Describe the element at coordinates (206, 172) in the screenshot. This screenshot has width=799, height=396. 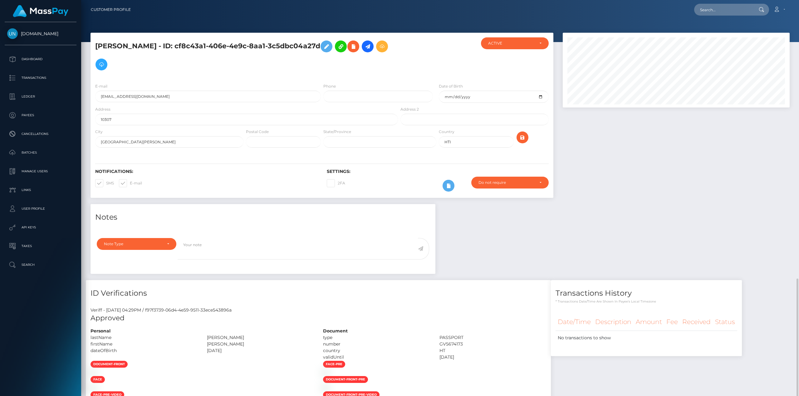
I see `h6: Notifications:` at that location.